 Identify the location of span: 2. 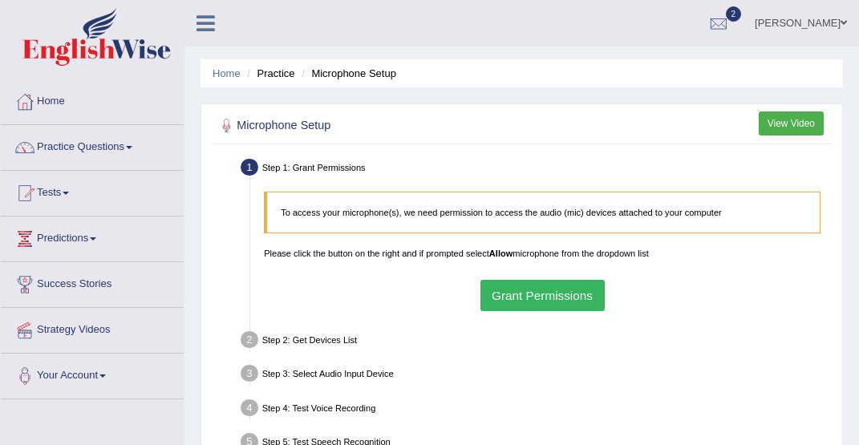
(734, 14).